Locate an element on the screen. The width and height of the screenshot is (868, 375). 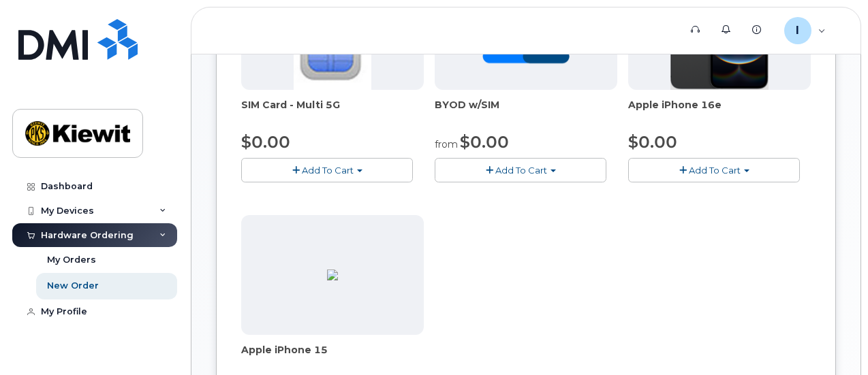
span: BYOD w/SIM is located at coordinates (526, 112).